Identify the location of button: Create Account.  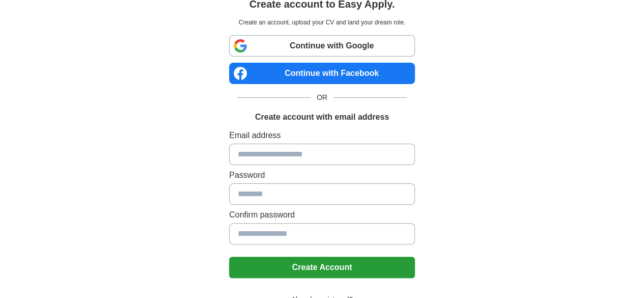
(322, 267).